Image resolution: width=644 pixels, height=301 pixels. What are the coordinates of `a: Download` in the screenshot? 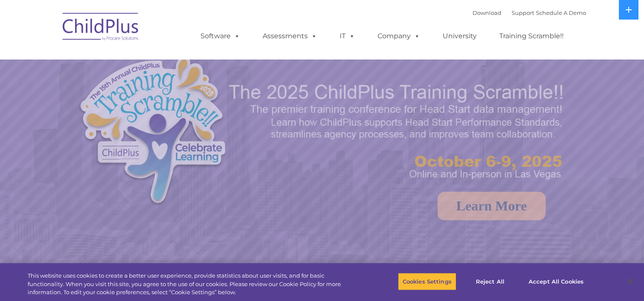 It's located at (487, 12).